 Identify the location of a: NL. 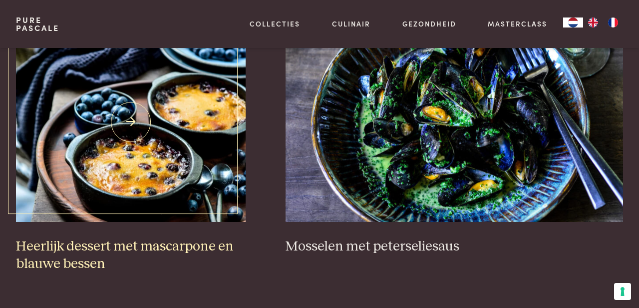
(573, 22).